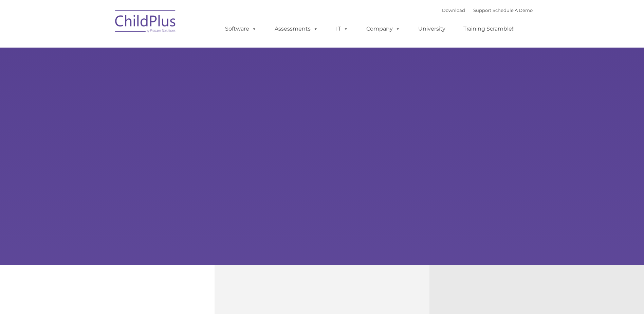 Image resolution: width=644 pixels, height=314 pixels. Describe the element at coordinates (513, 10) in the screenshot. I see `a: Schedule A Demo` at that location.